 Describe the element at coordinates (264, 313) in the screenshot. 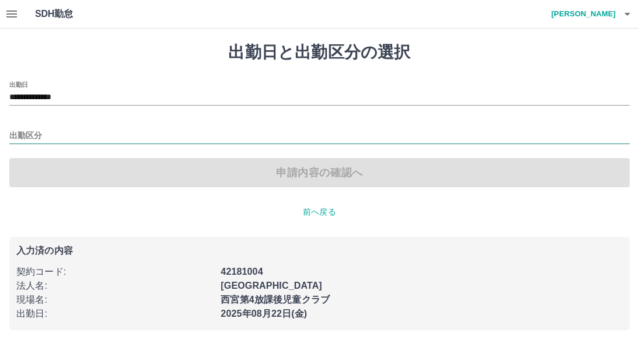

I see `b: 2025年08月22日(金)` at that location.